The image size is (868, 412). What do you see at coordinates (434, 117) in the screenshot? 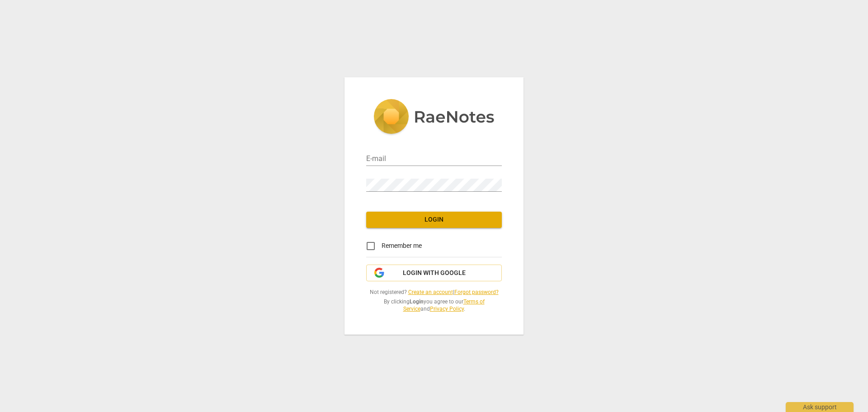
I see `img: 5ac2273c67554f335776073100b6d88f.svg` at bounding box center [434, 117].